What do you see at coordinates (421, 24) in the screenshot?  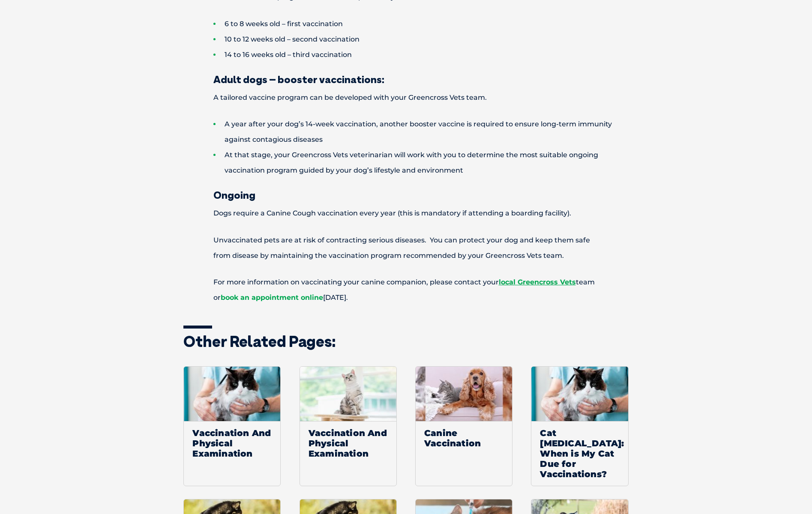 I see `li: 6 to 8 weeks old – first vaccination` at bounding box center [421, 24].